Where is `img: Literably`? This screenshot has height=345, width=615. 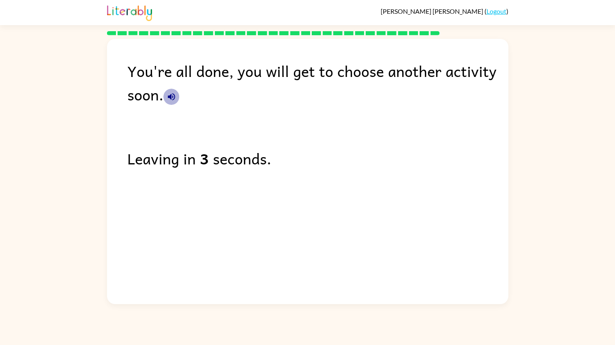 img: Literably is located at coordinates (129, 12).